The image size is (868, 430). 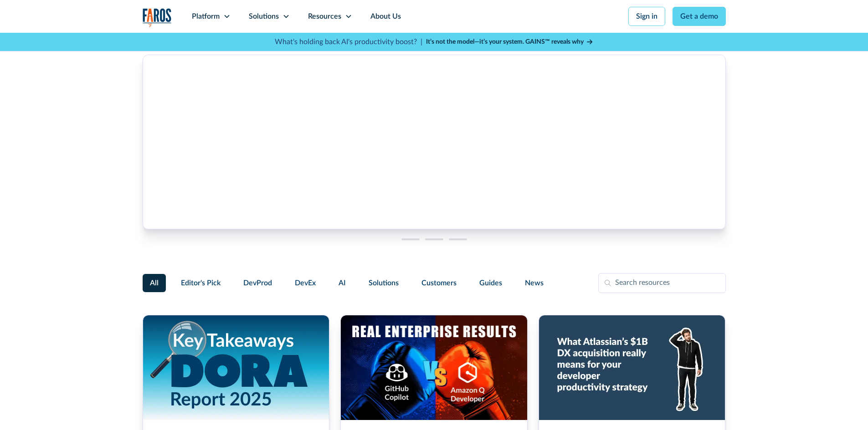 I want to click on span: AI, so click(x=342, y=283).